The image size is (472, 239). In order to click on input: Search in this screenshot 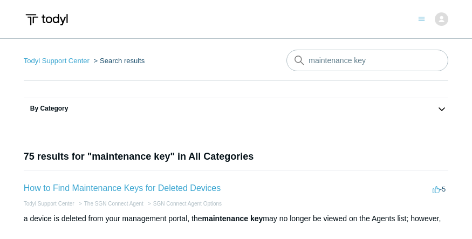, I will do `click(368, 60)`.